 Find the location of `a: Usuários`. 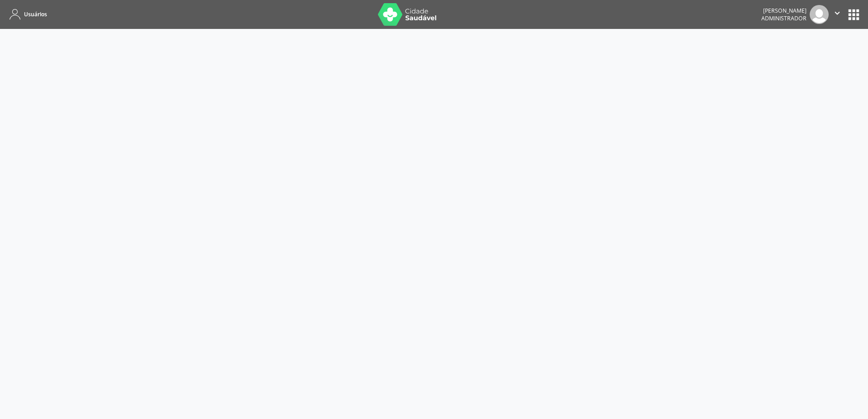

a: Usuários is located at coordinates (26, 14).